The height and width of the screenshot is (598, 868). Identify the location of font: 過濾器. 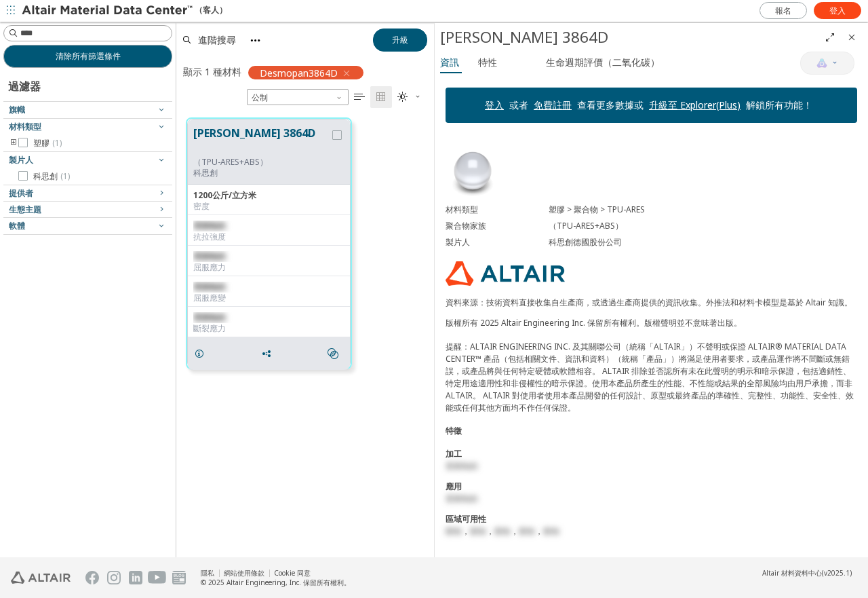
(24, 86).